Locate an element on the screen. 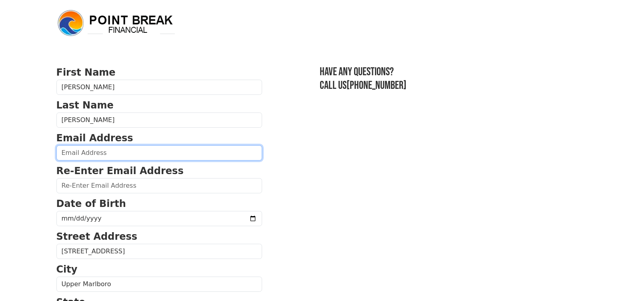  strong: Email Address is located at coordinates (95, 138).